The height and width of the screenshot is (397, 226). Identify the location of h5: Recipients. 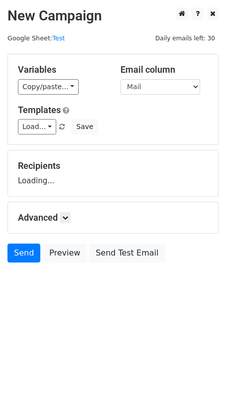
(113, 166).